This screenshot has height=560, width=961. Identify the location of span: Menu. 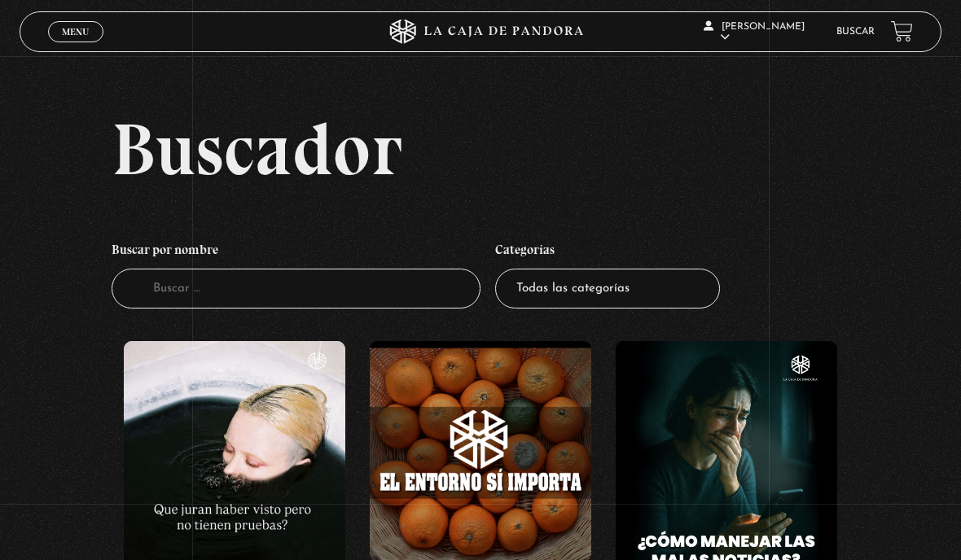
(75, 31).